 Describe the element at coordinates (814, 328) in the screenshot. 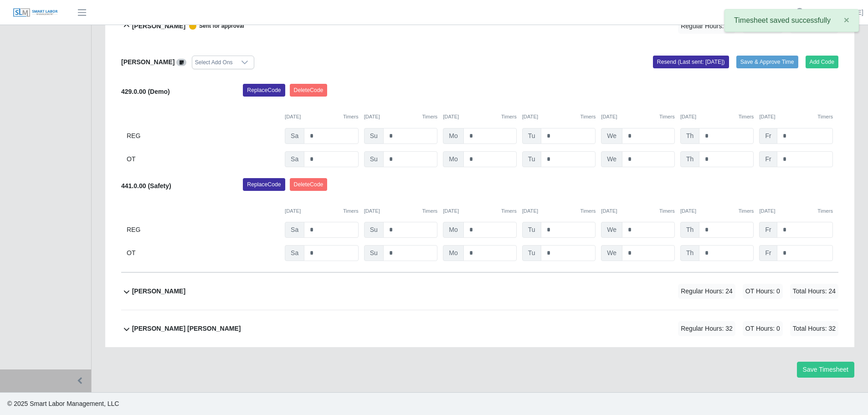

I see `span: Total Hours: 32` at that location.